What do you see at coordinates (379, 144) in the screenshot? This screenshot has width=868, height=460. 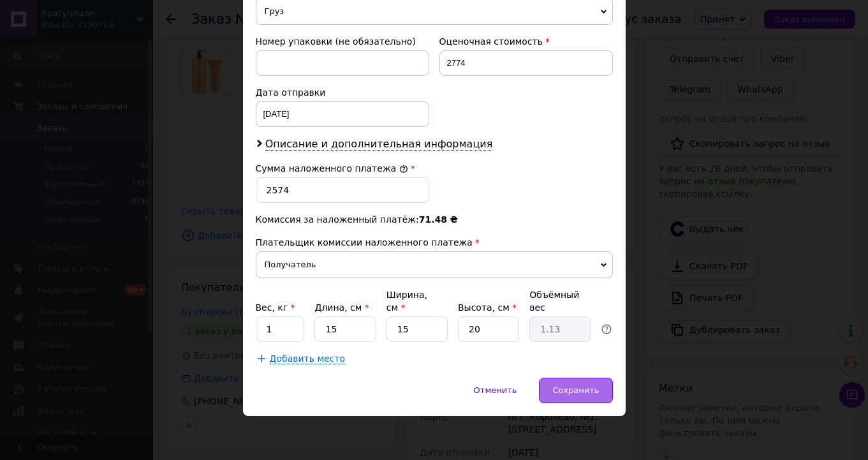 I see `span: Описание и дополнительная информация` at bounding box center [379, 144].